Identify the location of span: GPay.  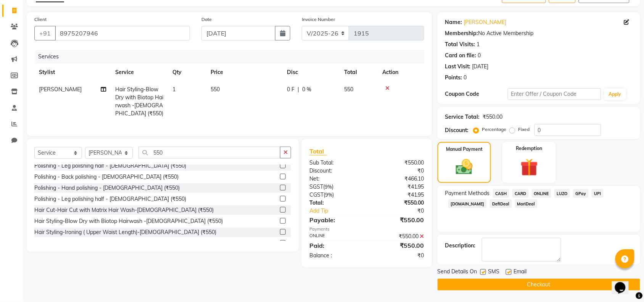
(581, 193).